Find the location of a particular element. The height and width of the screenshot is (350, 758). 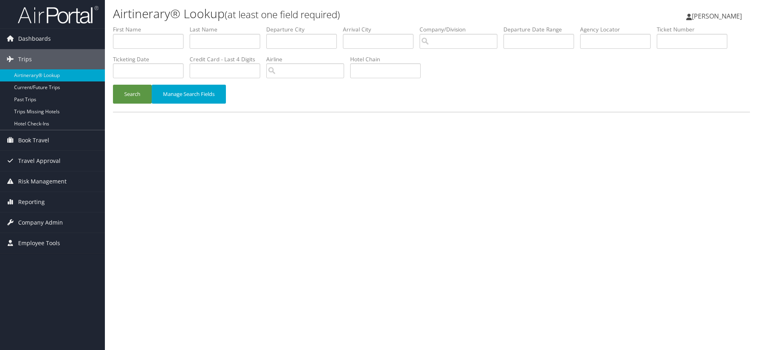

label: Departure Date Range is located at coordinates (542, 29).